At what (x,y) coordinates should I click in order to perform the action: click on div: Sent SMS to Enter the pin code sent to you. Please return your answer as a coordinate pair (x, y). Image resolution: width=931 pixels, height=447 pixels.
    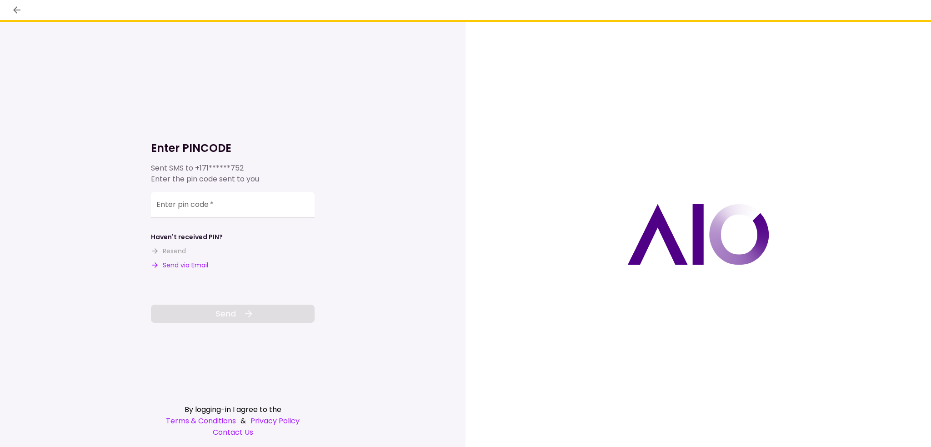
    Looking at the image, I should click on (233, 174).